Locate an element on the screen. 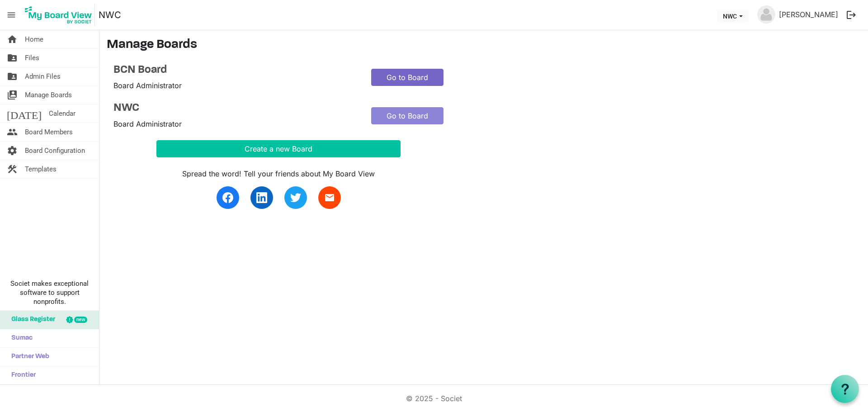  span: settings is located at coordinates (12, 150).